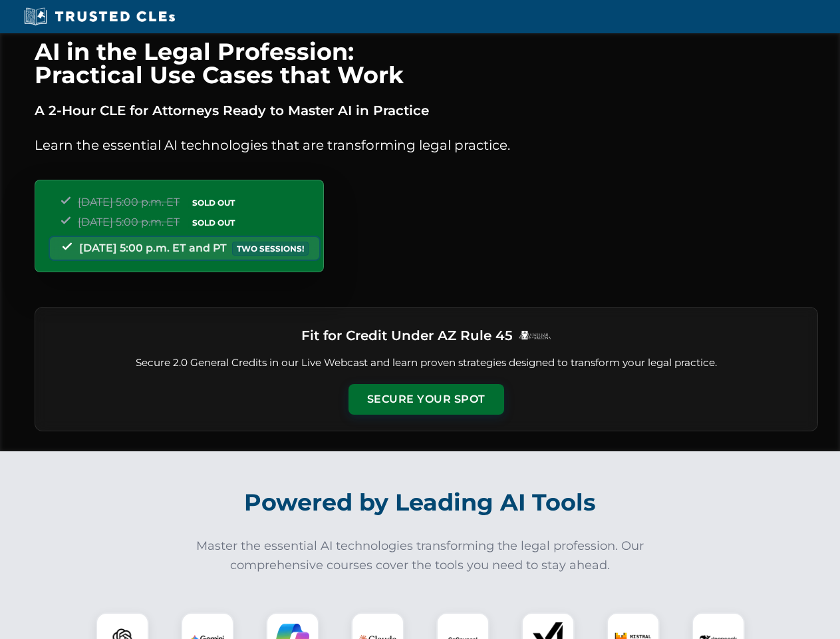 This screenshot has width=840, height=639. I want to click on img: Trusted CLEs, so click(99, 16).